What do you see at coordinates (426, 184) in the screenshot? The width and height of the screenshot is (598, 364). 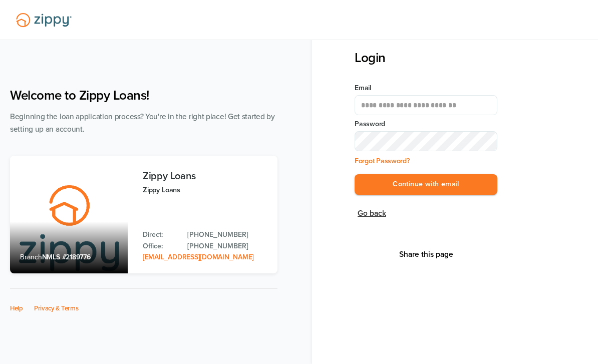 I see `button: Continue with email` at bounding box center [426, 184].